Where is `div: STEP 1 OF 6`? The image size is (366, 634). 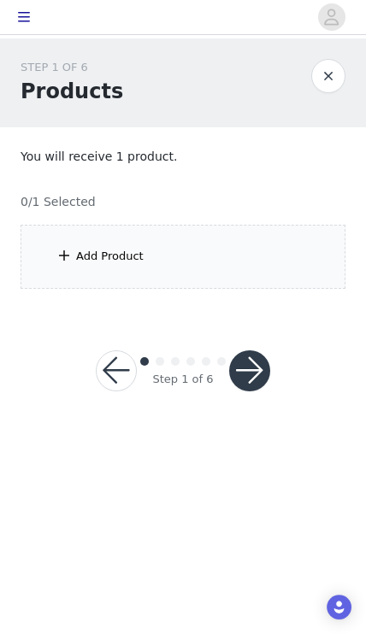
div: STEP 1 OF 6 is located at coordinates (72, 68).